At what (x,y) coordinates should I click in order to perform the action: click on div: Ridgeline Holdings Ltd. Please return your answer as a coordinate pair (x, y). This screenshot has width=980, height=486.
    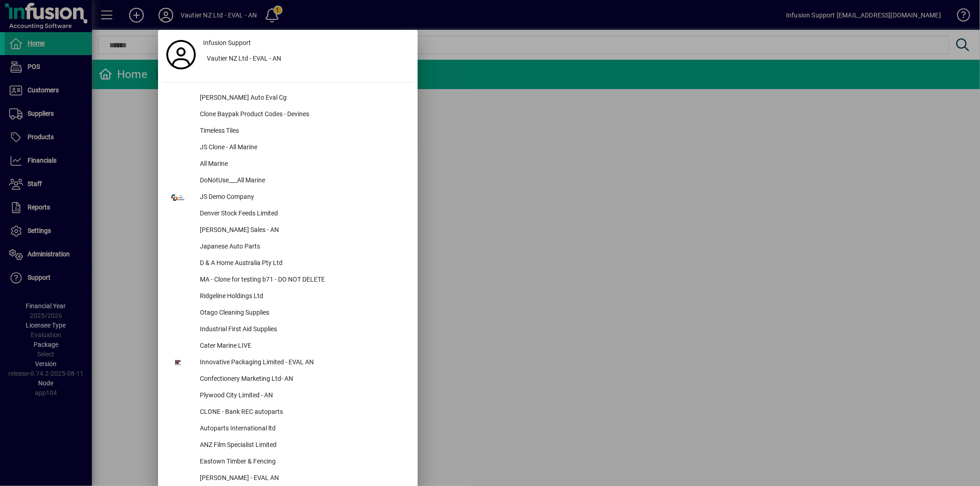
    Looking at the image, I should click on (303, 297).